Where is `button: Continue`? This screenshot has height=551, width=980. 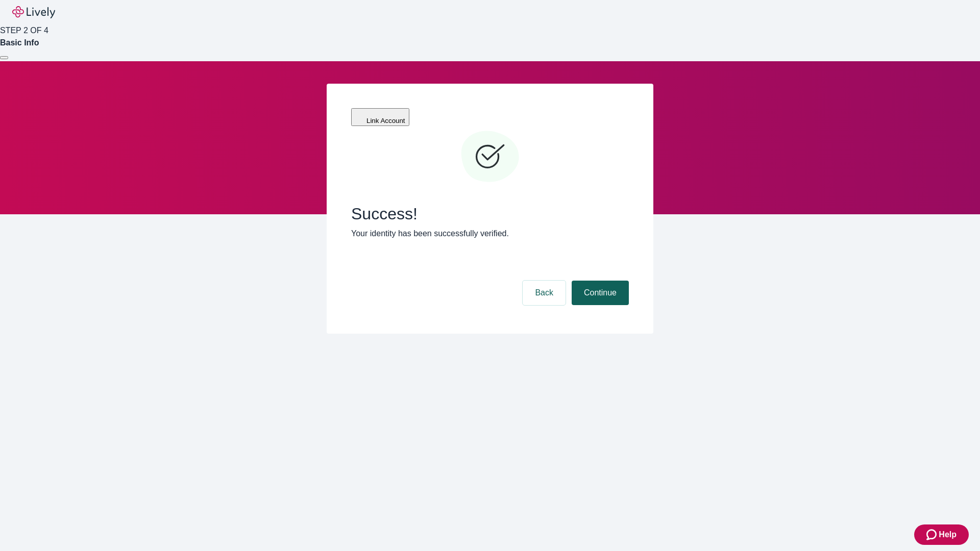
button: Continue is located at coordinates (600, 293).